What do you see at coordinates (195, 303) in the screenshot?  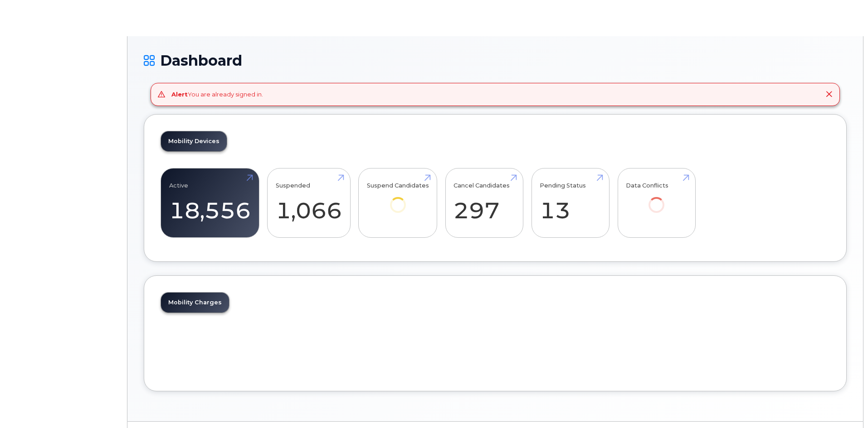 I see `a: Mobility Charges` at bounding box center [195, 303].